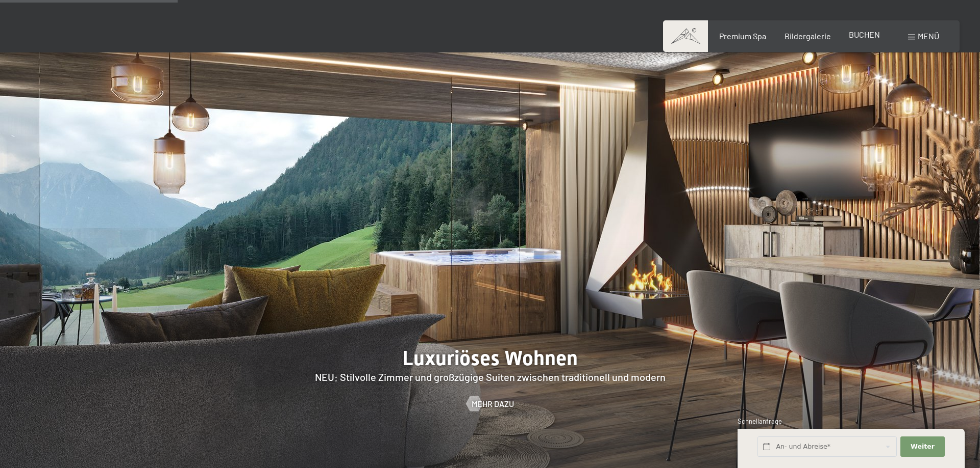 The height and width of the screenshot is (468, 980). I want to click on span: Premium Spa, so click(742, 35).